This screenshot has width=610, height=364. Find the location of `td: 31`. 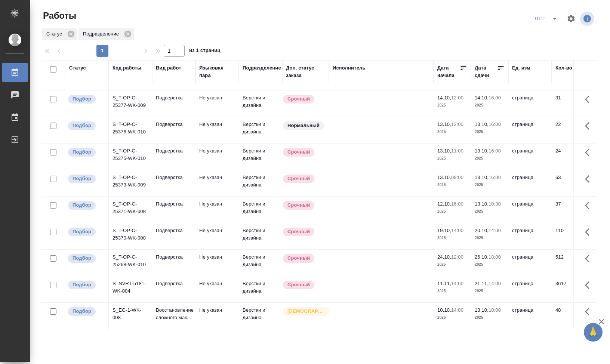

td: 31 is located at coordinates (570, 103).